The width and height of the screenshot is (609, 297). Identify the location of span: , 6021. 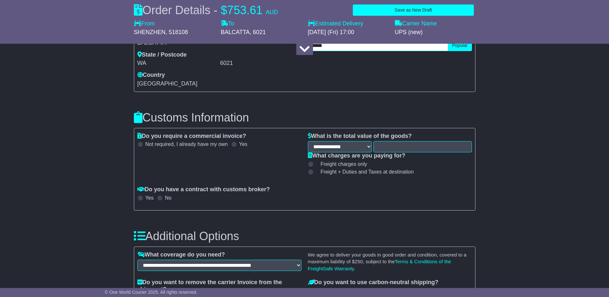
(258, 32).